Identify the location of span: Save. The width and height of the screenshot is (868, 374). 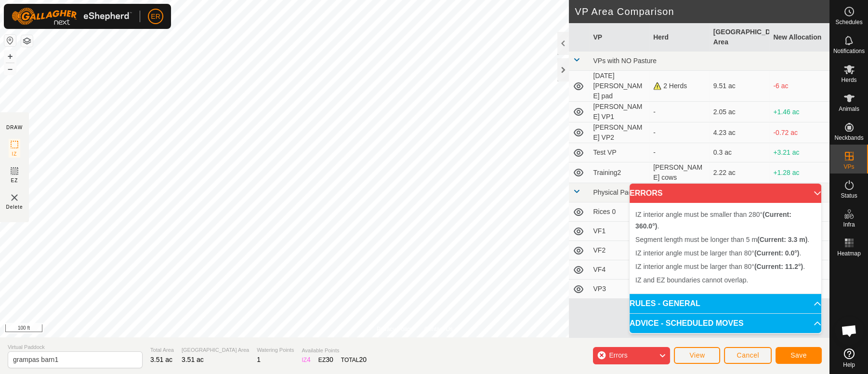
(799, 355).